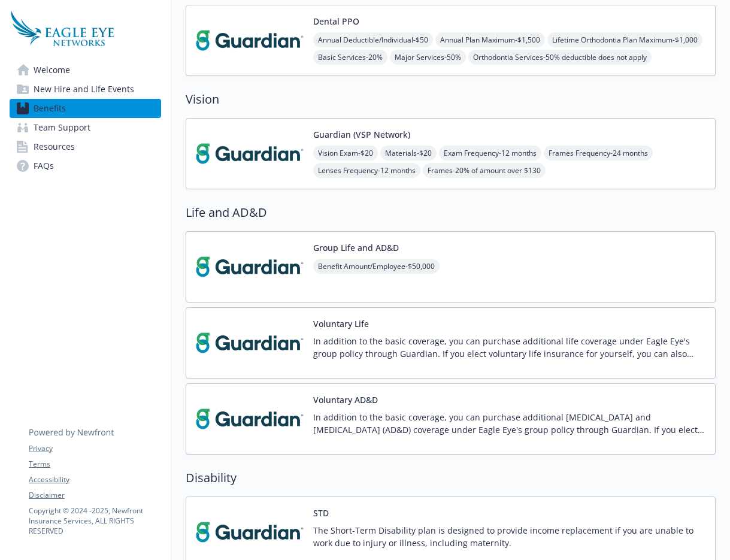 The image size is (730, 560). I want to click on button: STD, so click(321, 513).